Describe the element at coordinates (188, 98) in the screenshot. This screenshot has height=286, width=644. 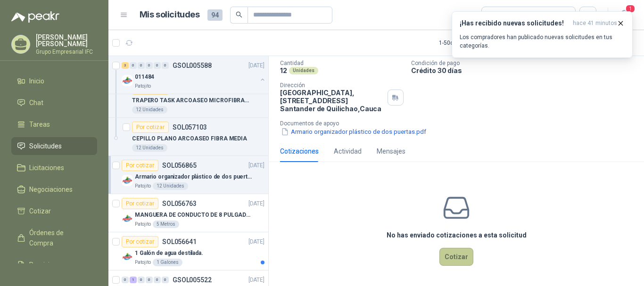
I see `a: Por cotizarSOL057102TRAPERO TASK ARCOASEO MICROFIBRA C/MET12 Unidades` at that location.